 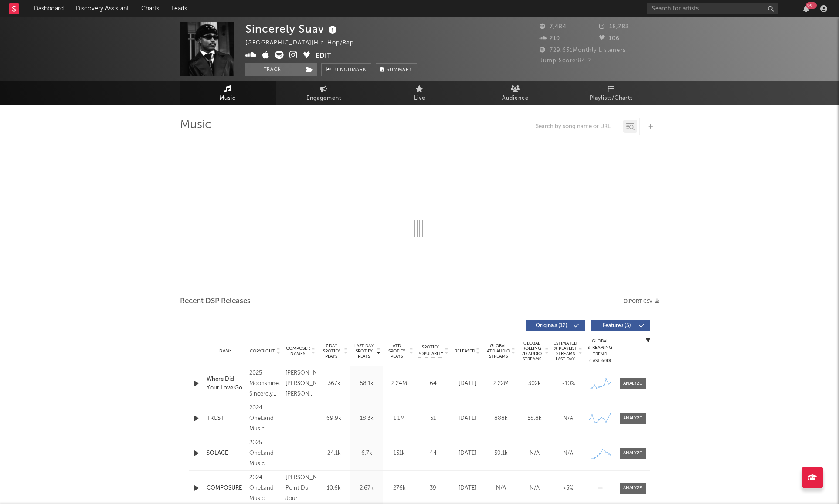 I want to click on div: ~ 10 %, so click(x=568, y=384).